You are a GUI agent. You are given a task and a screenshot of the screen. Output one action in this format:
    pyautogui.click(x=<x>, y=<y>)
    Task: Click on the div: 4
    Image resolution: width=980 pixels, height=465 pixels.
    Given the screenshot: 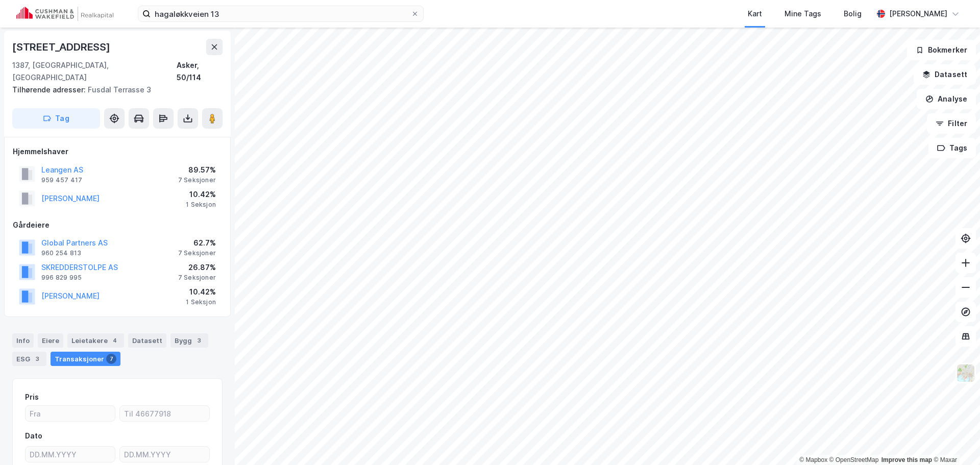 What is the action you would take?
    pyautogui.click(x=115, y=340)
    